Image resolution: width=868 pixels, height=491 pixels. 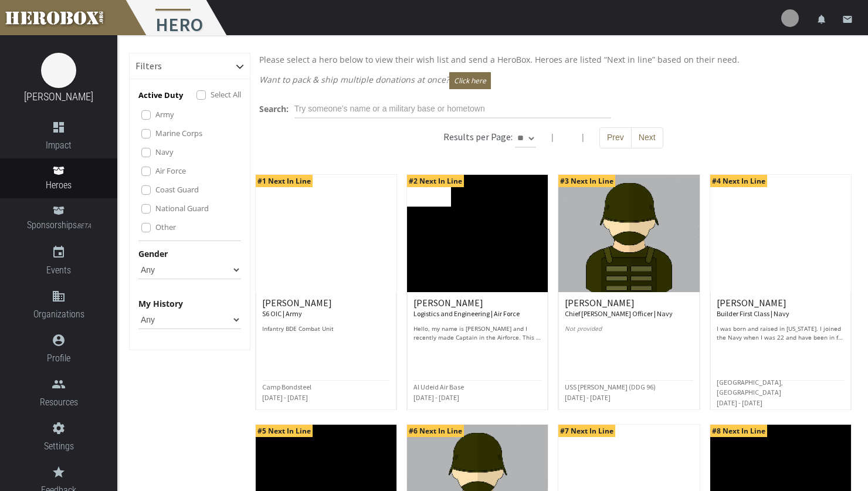 I want to click on h6: Results per Page:, so click(x=478, y=137).